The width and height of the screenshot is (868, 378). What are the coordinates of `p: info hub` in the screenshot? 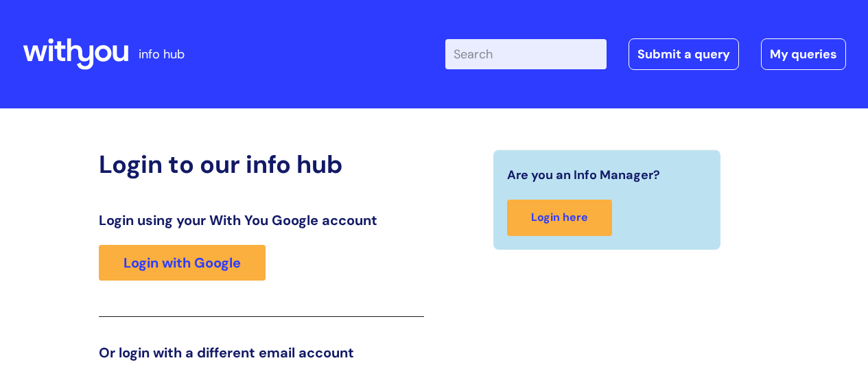 It's located at (161, 54).